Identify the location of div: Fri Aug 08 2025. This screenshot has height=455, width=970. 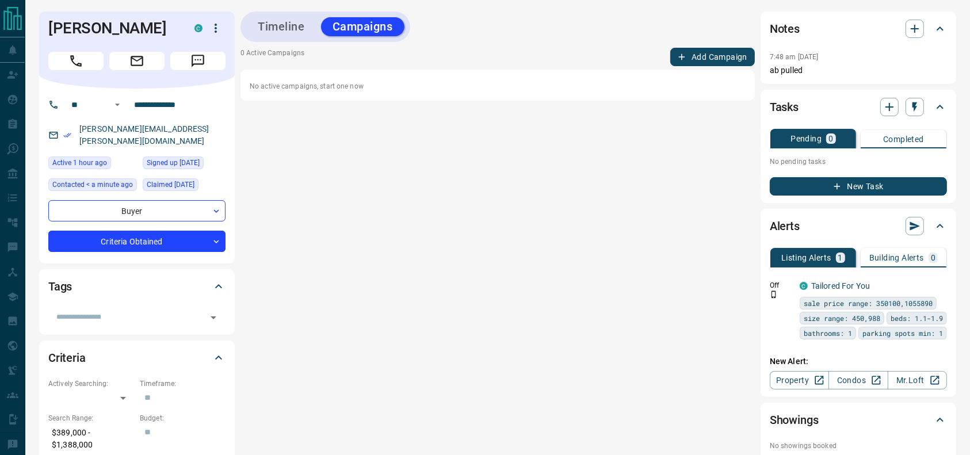
(184, 186).